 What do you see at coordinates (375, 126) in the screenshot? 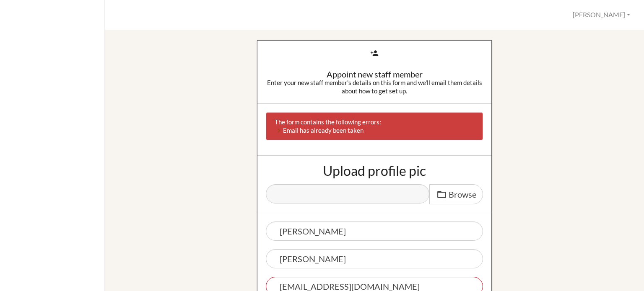
I see `div: The form contains the following errors:` at bounding box center [375, 126].